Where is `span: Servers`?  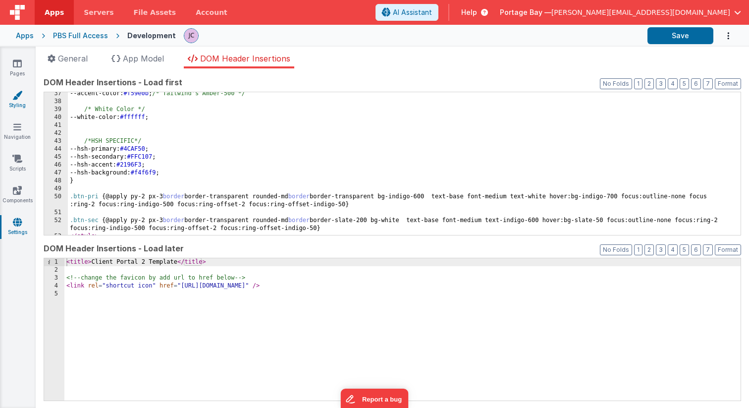
span: Servers is located at coordinates (99, 12).